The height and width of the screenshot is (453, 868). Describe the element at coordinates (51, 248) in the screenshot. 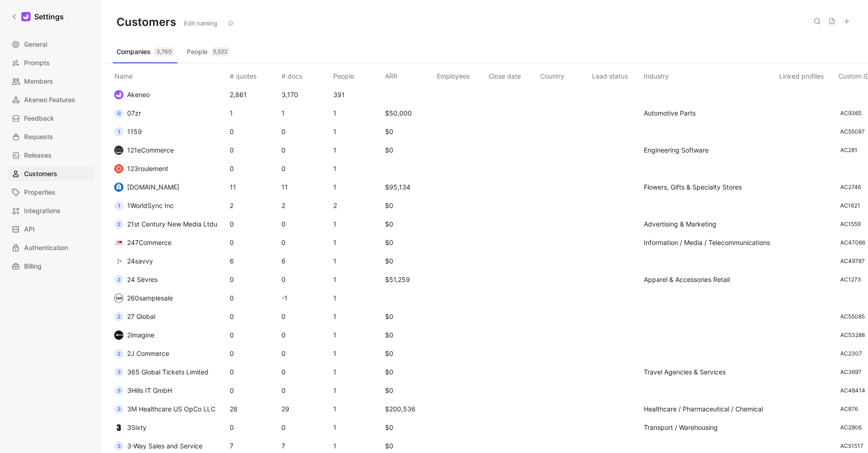

I see `a: Authentication` at that location.